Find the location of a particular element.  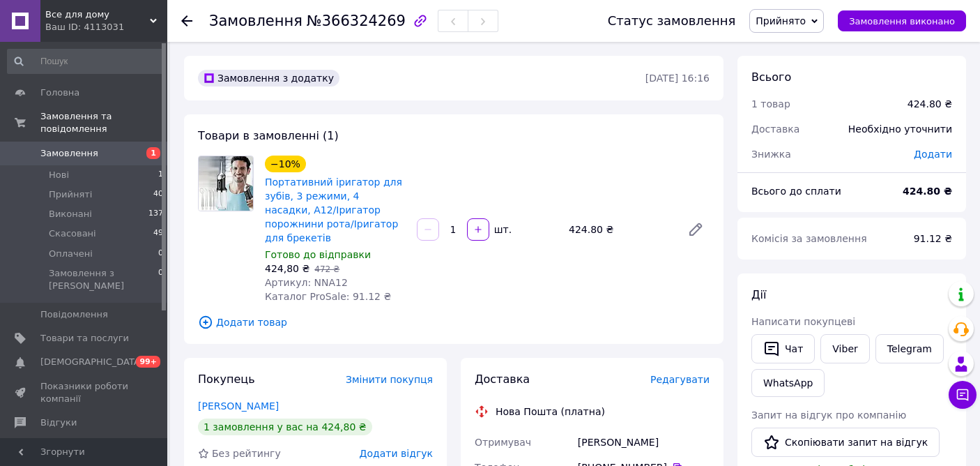

input: Пошук is located at coordinates (86, 61).